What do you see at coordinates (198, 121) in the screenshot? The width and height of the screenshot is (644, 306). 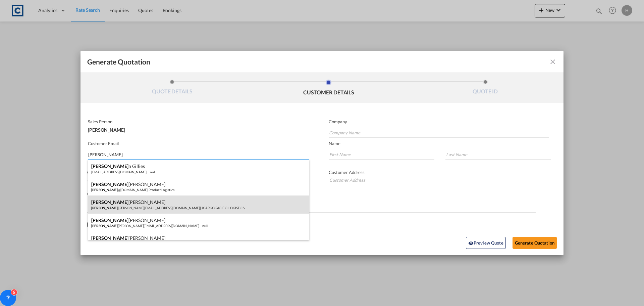 I see `p: Sales Person` at bounding box center [198, 121].